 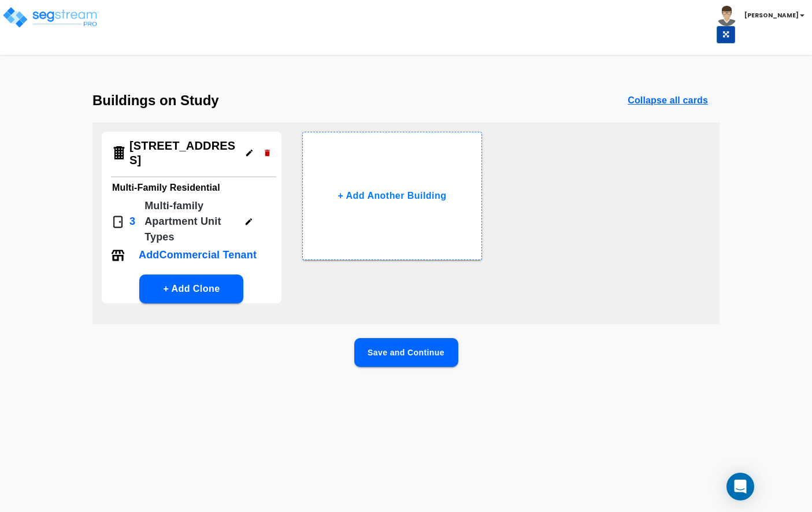 What do you see at coordinates (667, 100) in the screenshot?
I see `p: Collapse all cards` at bounding box center [667, 100].